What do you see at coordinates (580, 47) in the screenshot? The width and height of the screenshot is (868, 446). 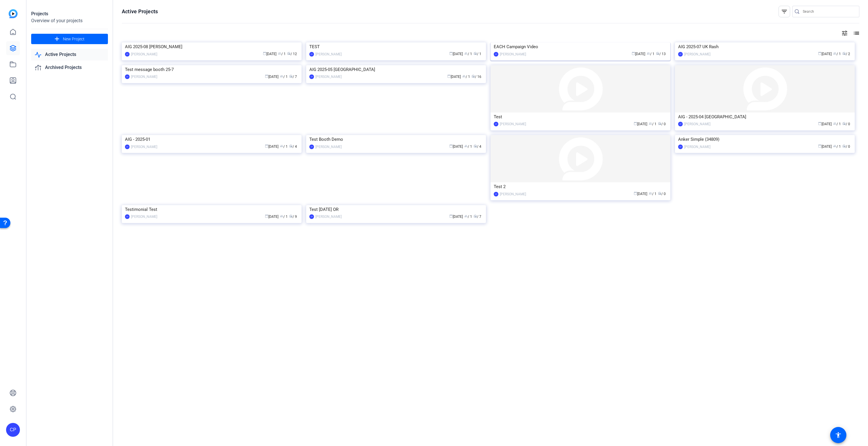 I see `div: EACH Campaign Video` at bounding box center [580, 47].